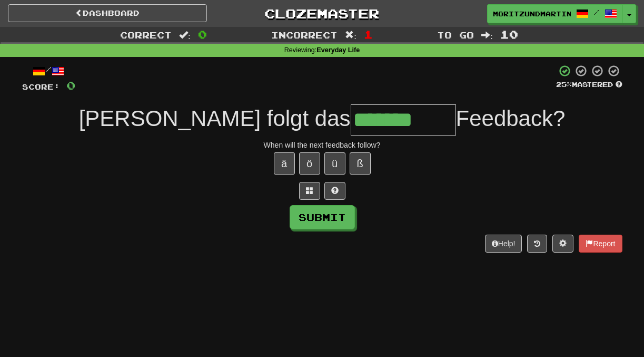 Image resolution: width=644 pixels, height=357 pixels. What do you see at coordinates (589, 85) in the screenshot?
I see `div: Mastered` at bounding box center [589, 85].